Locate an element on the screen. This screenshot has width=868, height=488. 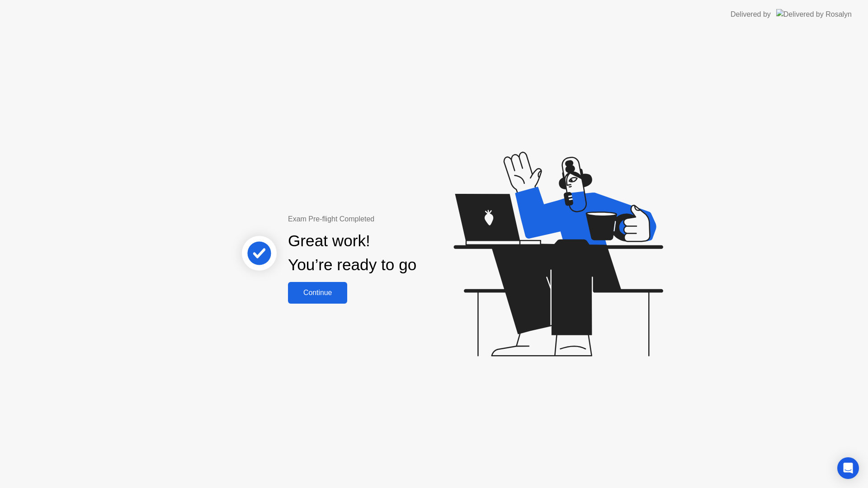
div: Continue is located at coordinates (317, 293).